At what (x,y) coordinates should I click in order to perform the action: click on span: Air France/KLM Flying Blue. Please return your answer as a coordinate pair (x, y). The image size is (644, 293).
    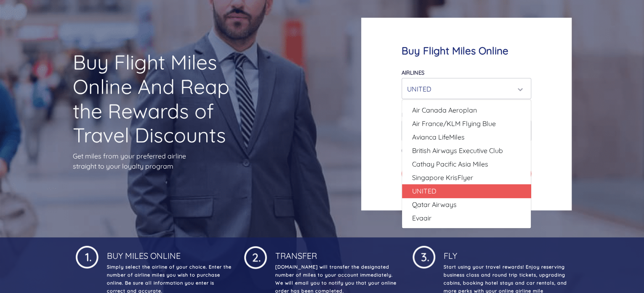
    Looking at the image, I should click on (453, 123).